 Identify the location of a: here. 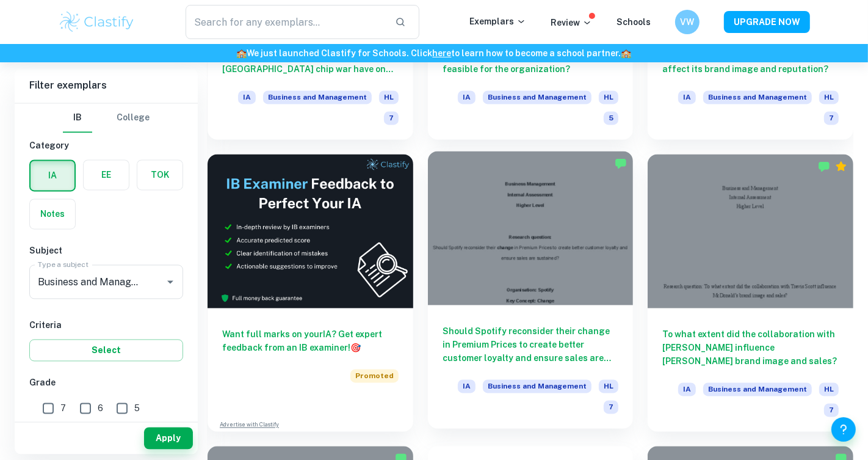
(442, 53).